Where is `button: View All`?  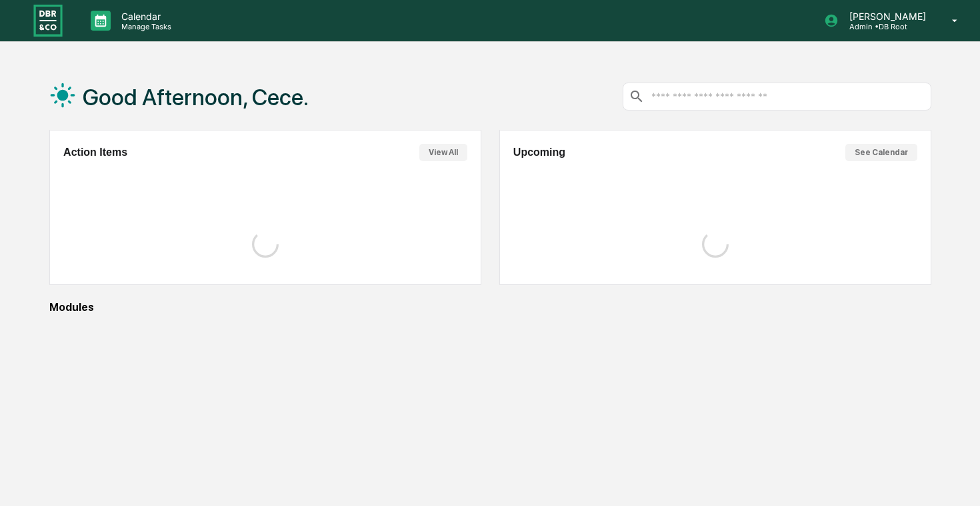
button: View All is located at coordinates (443, 153).